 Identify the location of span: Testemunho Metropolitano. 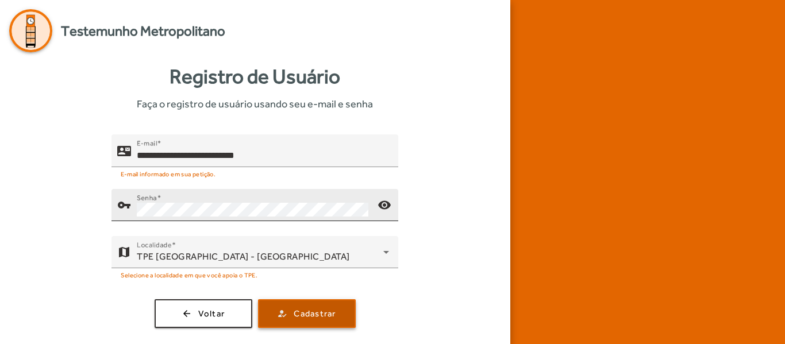
(143, 31).